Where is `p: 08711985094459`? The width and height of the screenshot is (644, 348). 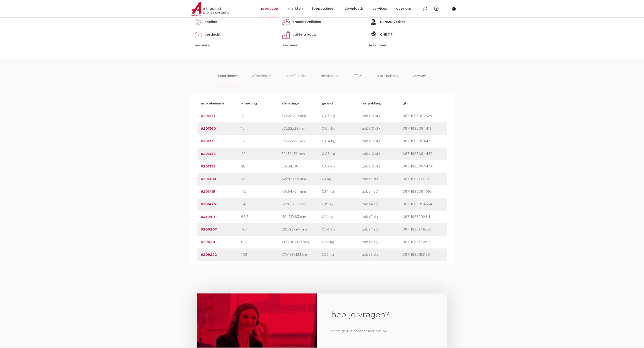
p: 08711985094459 is located at coordinates (423, 154).